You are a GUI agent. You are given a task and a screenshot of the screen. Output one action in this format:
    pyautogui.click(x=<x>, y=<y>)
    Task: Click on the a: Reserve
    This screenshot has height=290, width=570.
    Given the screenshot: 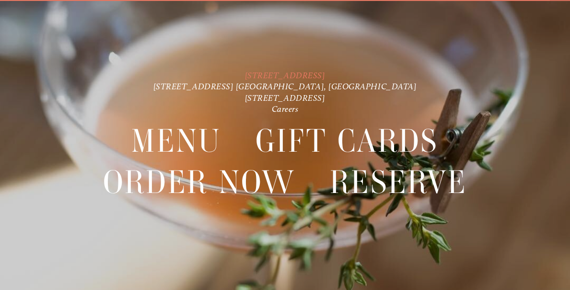 What is the action you would take?
    pyautogui.click(x=398, y=182)
    